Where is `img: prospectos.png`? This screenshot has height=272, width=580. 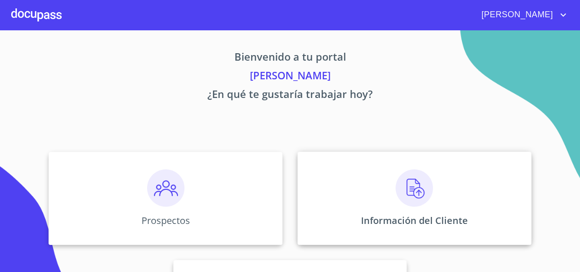 img: prospectos.png is located at coordinates (166, 188).